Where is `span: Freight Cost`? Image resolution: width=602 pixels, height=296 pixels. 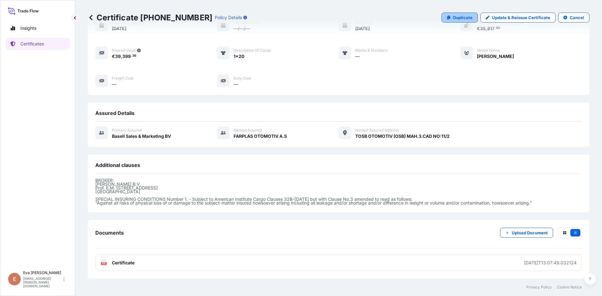
span: Freight Cost is located at coordinates (123, 78).